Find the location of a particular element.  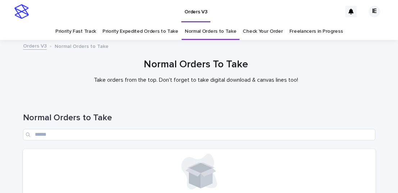

p: Take orders from the top. Don't forget to take digital download & canvas lines too! is located at coordinates (196, 80).